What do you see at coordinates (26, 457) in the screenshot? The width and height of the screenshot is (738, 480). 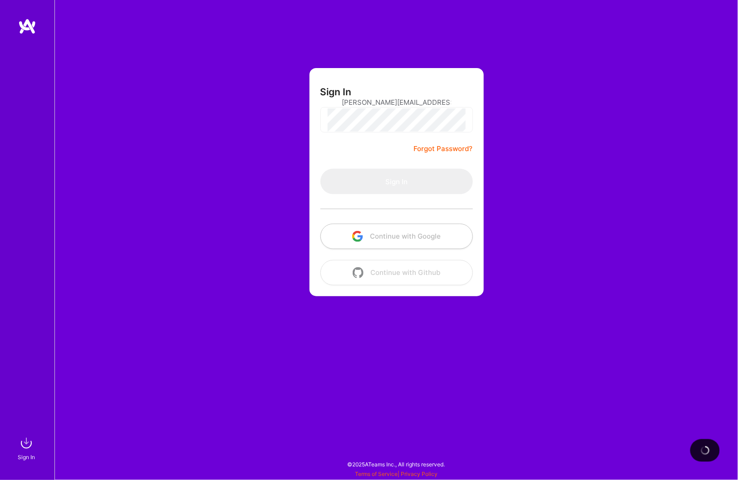 I see `div: Sign In` at bounding box center [26, 457].